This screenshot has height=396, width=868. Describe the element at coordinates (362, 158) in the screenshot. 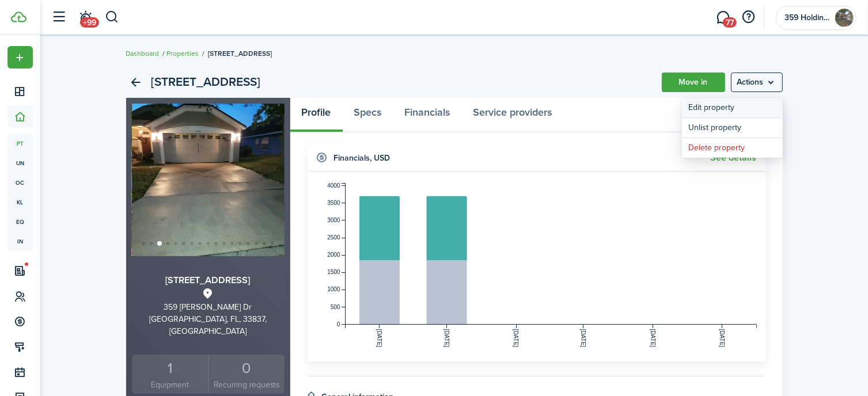

I see `h4: Financials , USD` at that location.